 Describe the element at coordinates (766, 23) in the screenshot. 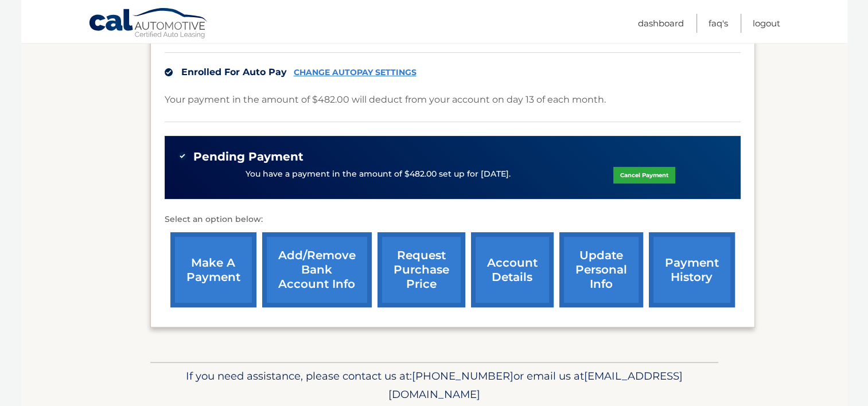

I see `a: Logout` at that location.